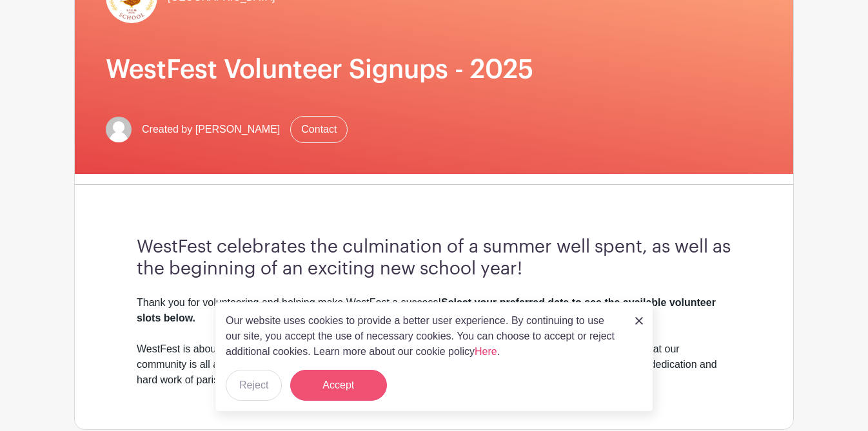 The width and height of the screenshot is (868, 431). I want to click on a: Contact, so click(318, 130).